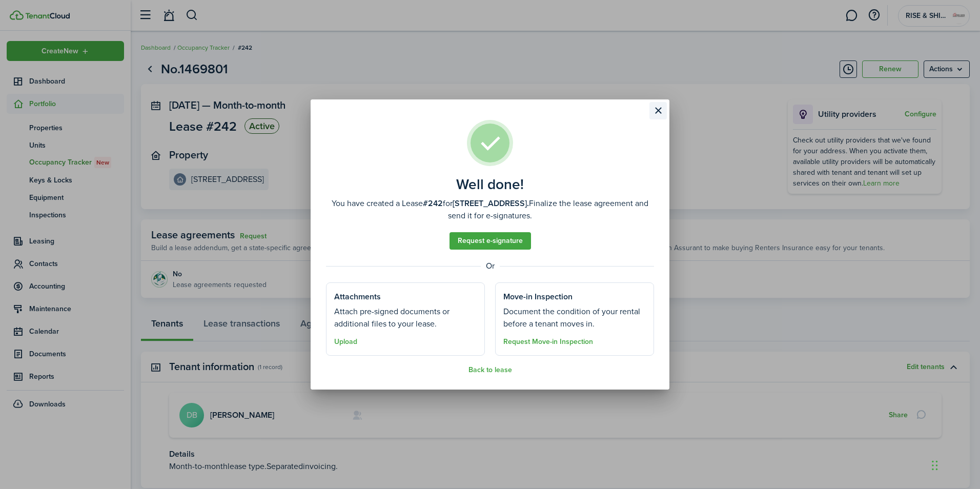  What do you see at coordinates (658, 111) in the screenshot?
I see `button: Close modal` at bounding box center [658, 111].